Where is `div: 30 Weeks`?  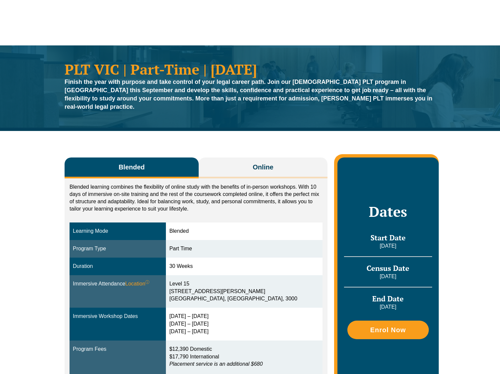 div: 30 Weeks is located at coordinates (244, 266).